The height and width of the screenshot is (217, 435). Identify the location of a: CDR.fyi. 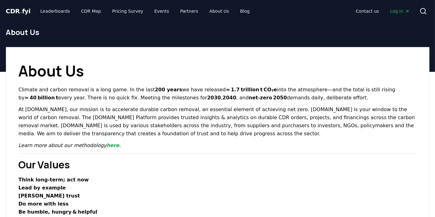
(18, 11).